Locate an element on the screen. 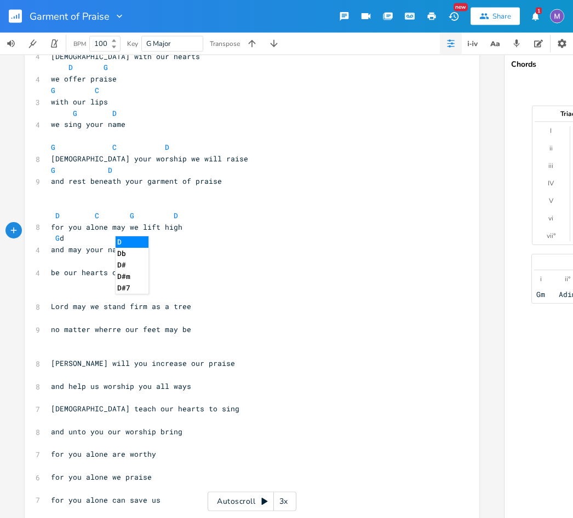  div: Share is located at coordinates (501, 16).